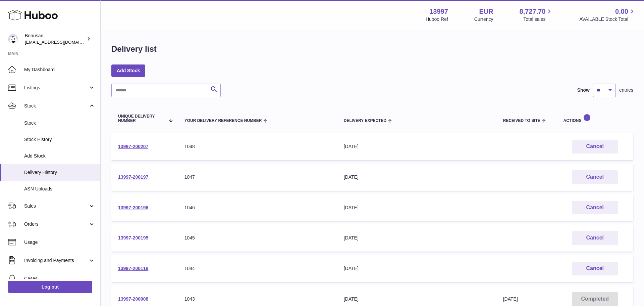 The height and width of the screenshot is (306, 644). What do you see at coordinates (257, 237) in the screenshot?
I see `div: 1045` at bounding box center [257, 237].